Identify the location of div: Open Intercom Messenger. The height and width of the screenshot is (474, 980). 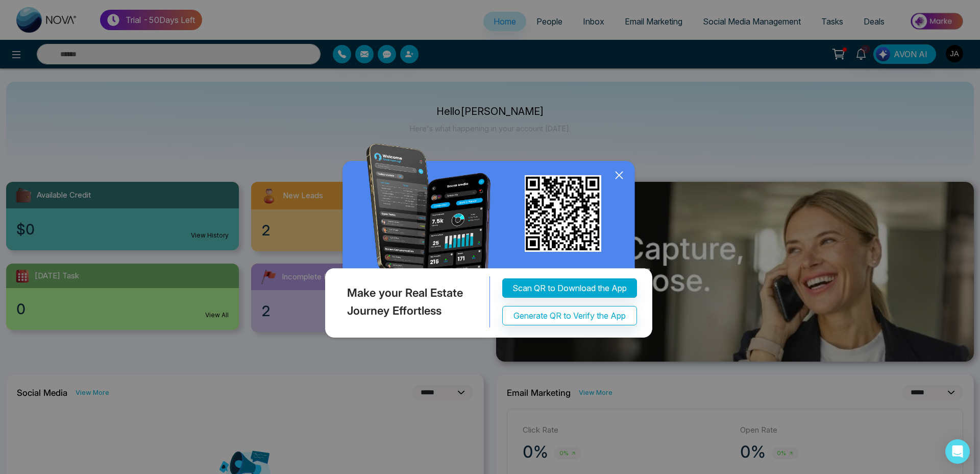
(958, 452).